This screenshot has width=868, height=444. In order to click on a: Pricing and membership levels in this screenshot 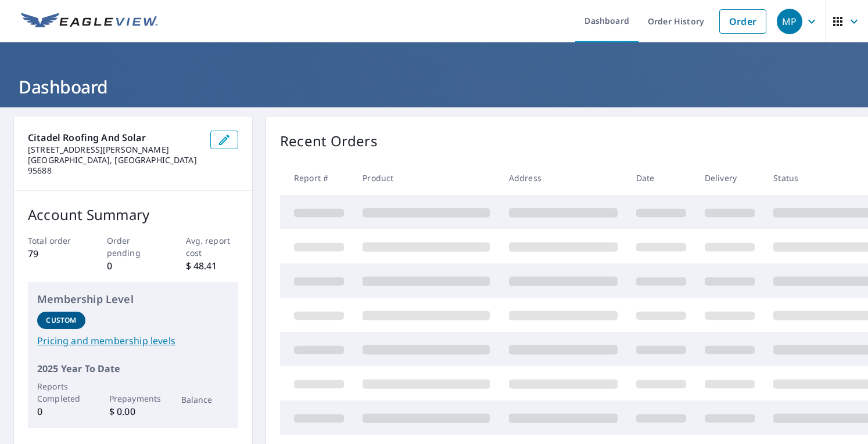, I will do `click(133, 341)`.